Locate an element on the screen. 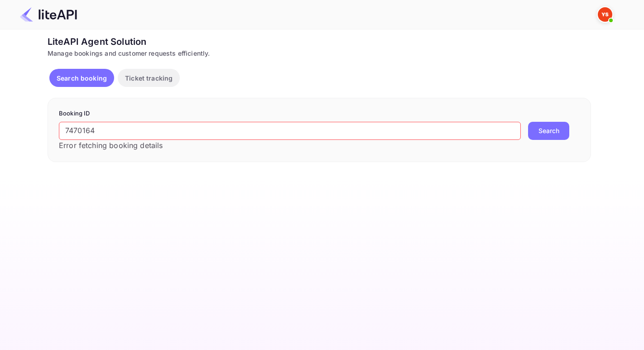 The image size is (644, 350). input: Enter Booking ID (e.g., 63782194) is located at coordinates (290, 131).